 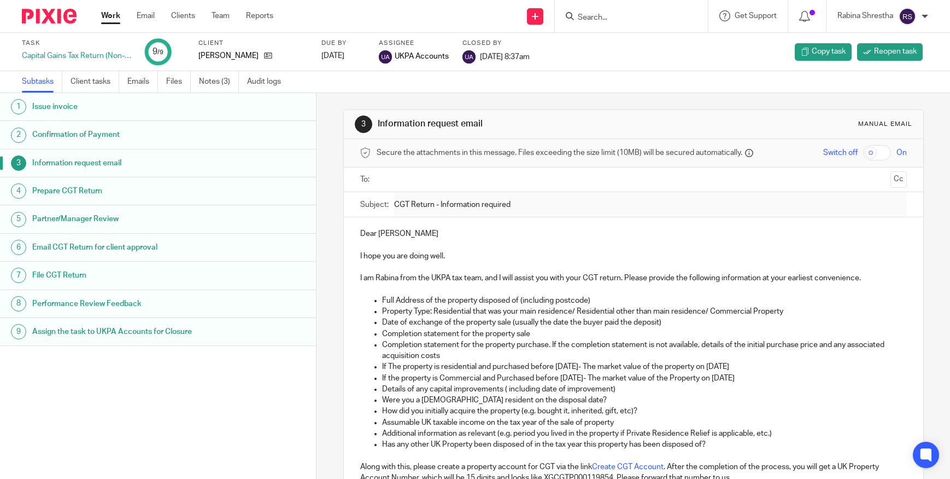 What do you see at coordinates (824, 52) in the screenshot?
I see `a: Copy task` at bounding box center [824, 52].